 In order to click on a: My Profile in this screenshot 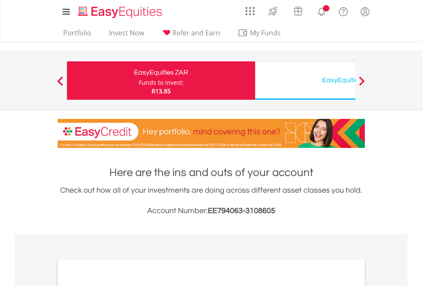, I will do `click(365, 12)`.